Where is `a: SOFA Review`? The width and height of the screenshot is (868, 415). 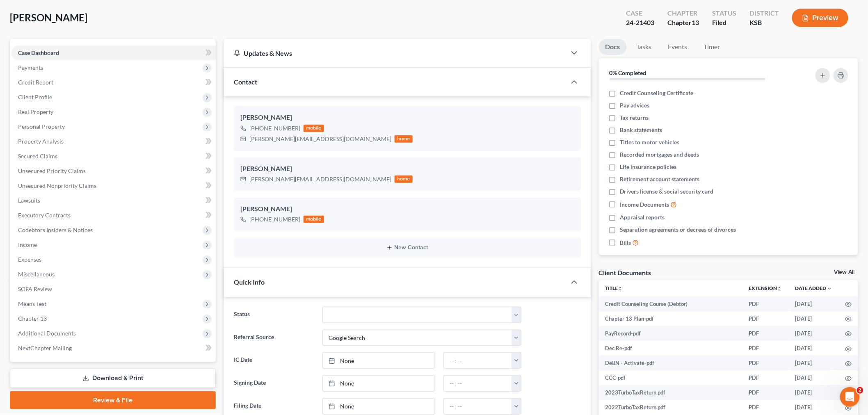
a: SOFA Review is located at coordinates (114, 289).